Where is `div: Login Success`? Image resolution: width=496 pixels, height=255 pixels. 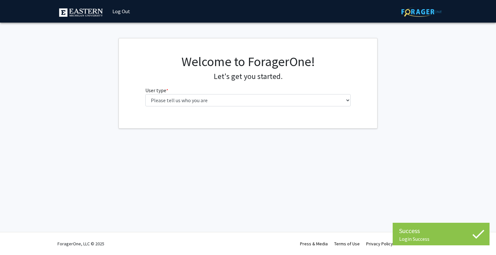
div: Login Success is located at coordinates (441, 239).